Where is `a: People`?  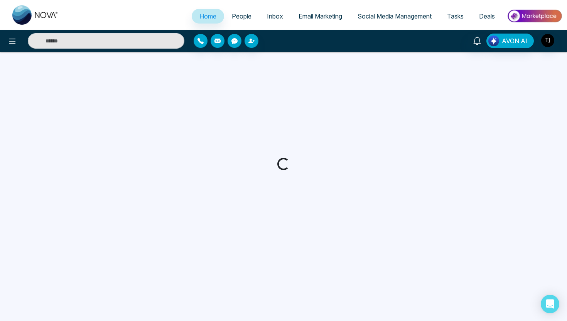 a: People is located at coordinates (242, 16).